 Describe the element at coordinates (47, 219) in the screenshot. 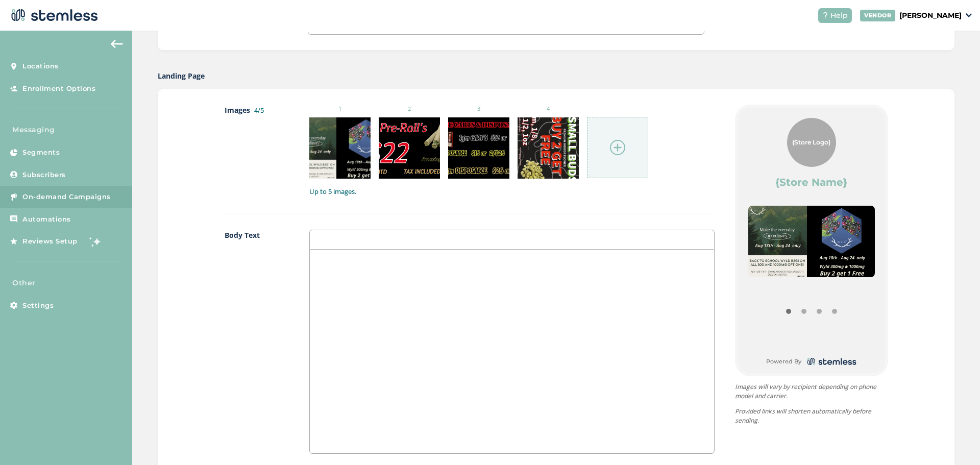

I see `span: Automations` at that location.